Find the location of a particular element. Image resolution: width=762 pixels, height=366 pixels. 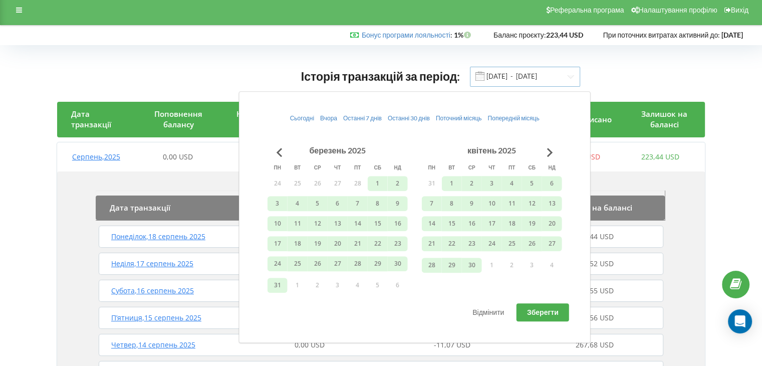

span: 223,44 USD is located at coordinates (660, 156).